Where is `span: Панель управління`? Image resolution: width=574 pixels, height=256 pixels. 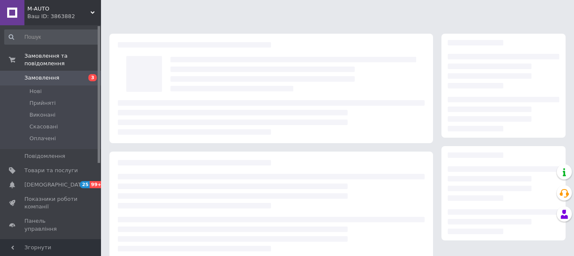
span: Панель управління is located at coordinates (51, 225).